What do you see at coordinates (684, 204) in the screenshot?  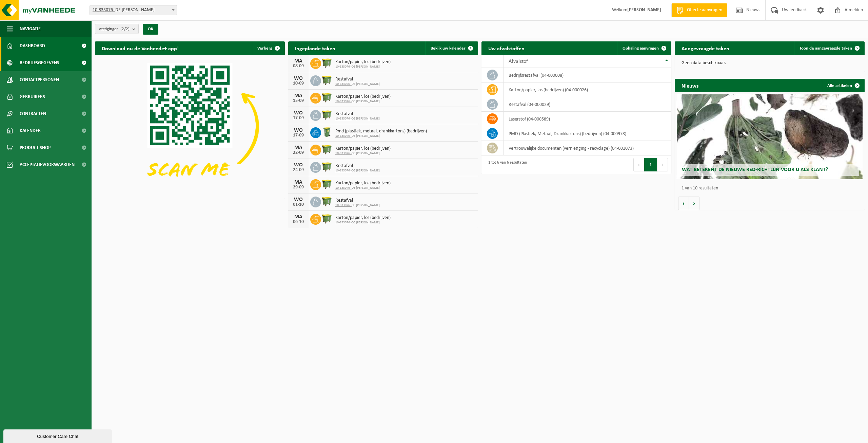 I see `button: Vorige` at bounding box center [684, 204].